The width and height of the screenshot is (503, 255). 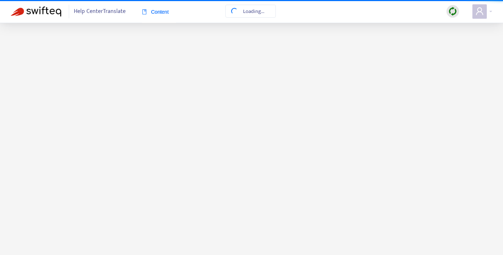 What do you see at coordinates (453, 11) in the screenshot?
I see `img: sync.dc5367851b00ba804db3.png` at bounding box center [453, 11].